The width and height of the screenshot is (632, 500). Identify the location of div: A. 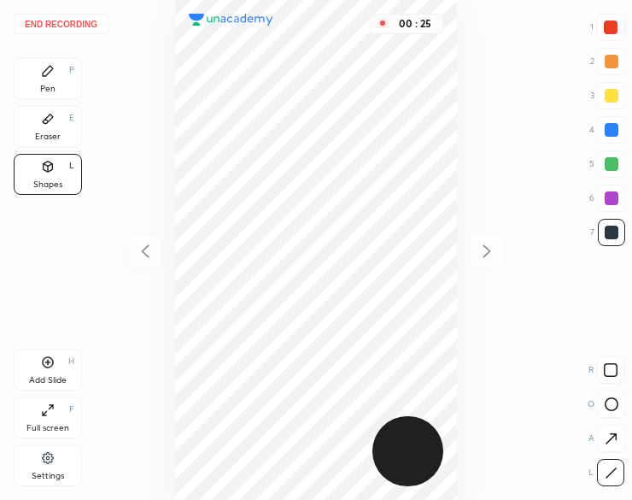
(606, 438).